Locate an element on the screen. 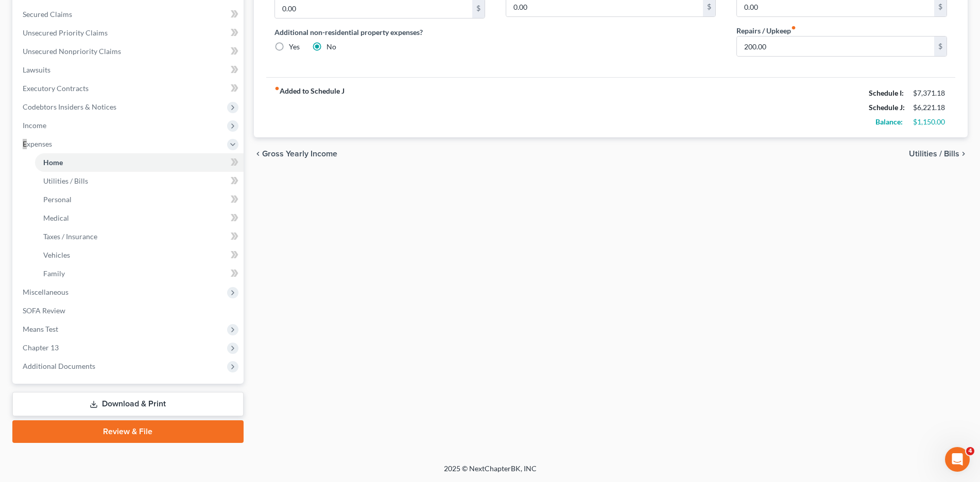  strong: Schedule J: is located at coordinates (886, 107).